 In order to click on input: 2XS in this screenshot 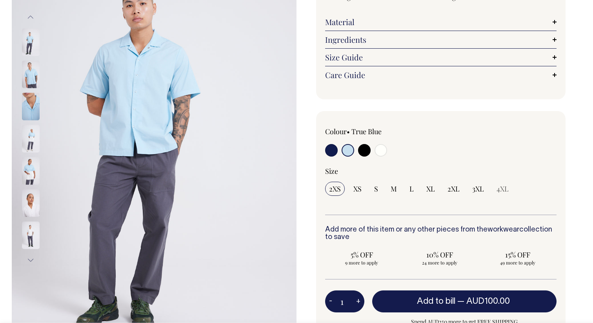, I will do `click(335, 189)`.